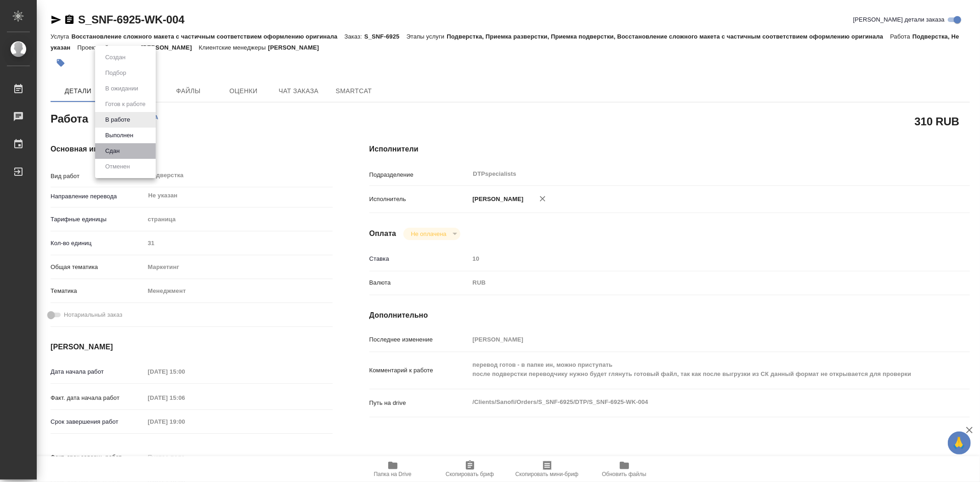  Describe the element at coordinates (125, 104) in the screenshot. I see `button: Готов к работе` at that location.